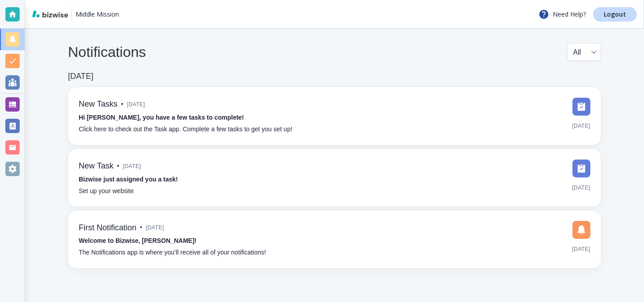 The image size is (644, 302). I want to click on p: The Notifications app is where you’ll receive all of your notifications!, so click(172, 252).